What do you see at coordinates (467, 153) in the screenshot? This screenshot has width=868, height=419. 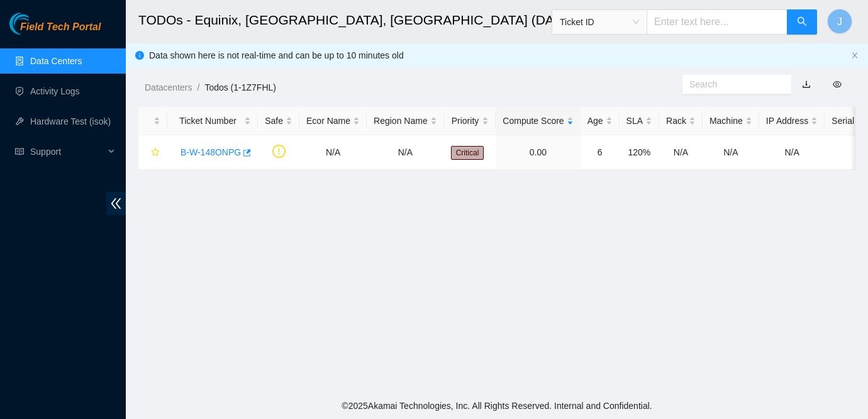 I see `span: Critical` at bounding box center [467, 153].